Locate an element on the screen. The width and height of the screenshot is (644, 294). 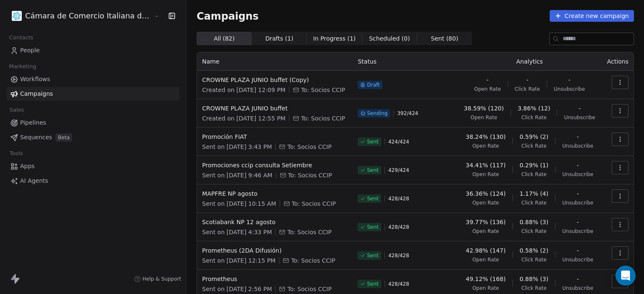
span: Contacts is located at coordinates (21, 37).